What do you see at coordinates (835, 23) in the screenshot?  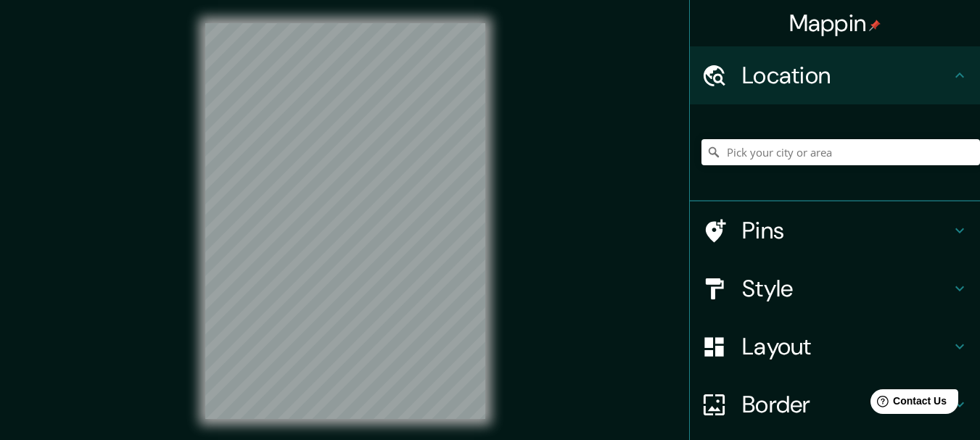 I see `h4: Mappin` at bounding box center [835, 23].